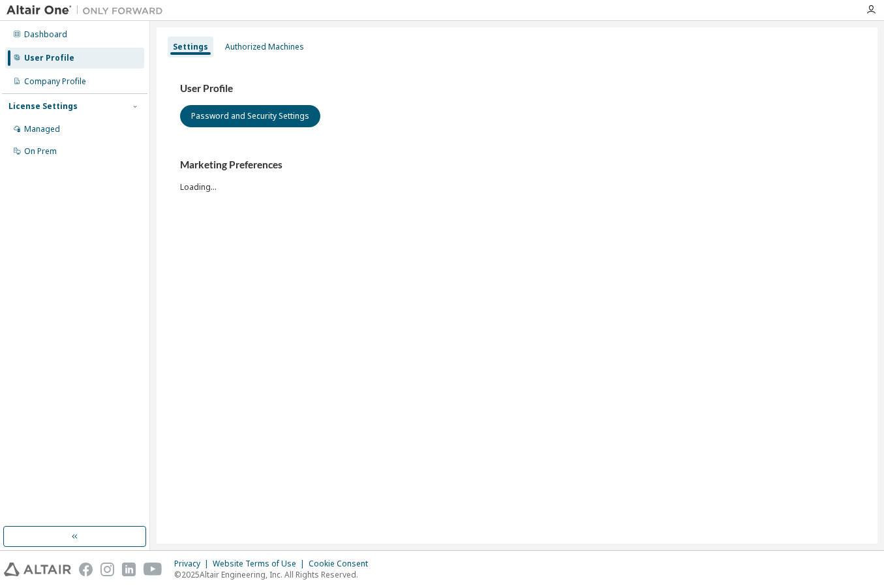 This screenshot has width=884, height=588. What do you see at coordinates (49, 58) in the screenshot?
I see `div: User Profile` at bounding box center [49, 58].